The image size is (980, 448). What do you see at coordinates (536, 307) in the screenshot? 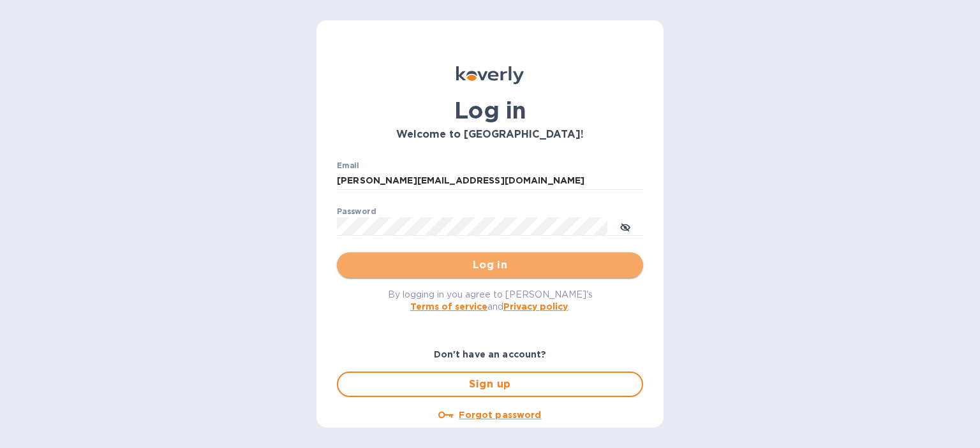
I see `b: Privacy policy` at bounding box center [536, 307].